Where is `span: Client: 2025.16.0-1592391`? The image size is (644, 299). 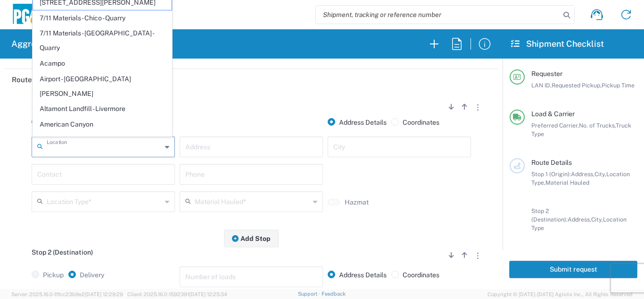 span: Client: 2025.16.0-1592391 is located at coordinates (177, 294).